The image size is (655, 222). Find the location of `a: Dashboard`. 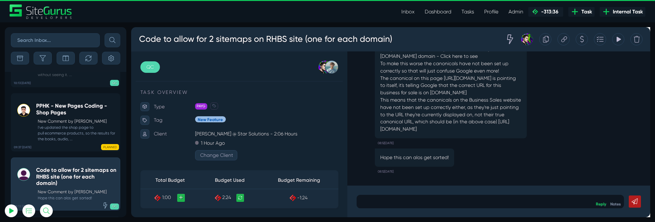

a: Dashboard is located at coordinates (438, 12).